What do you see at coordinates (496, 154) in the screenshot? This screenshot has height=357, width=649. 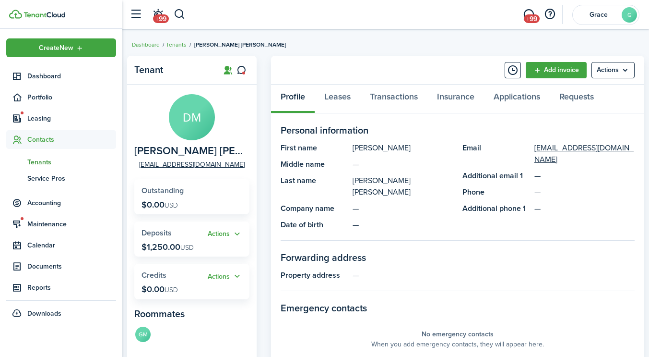 I see `panel-main-title: Email` at bounding box center [496, 154].